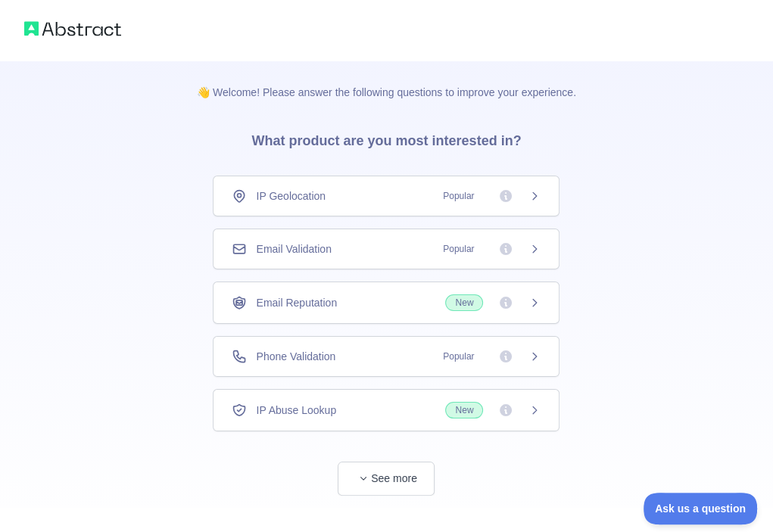  Describe the element at coordinates (386, 80) in the screenshot. I see `p: 👋 Welcome! Please answer the following questions to improve your experience.` at that location.